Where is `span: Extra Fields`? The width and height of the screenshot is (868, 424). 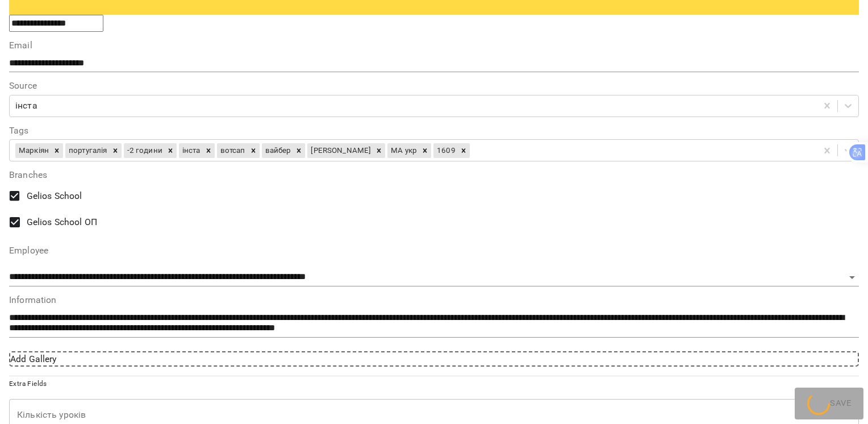 span: Extra Fields is located at coordinates (28, 384).